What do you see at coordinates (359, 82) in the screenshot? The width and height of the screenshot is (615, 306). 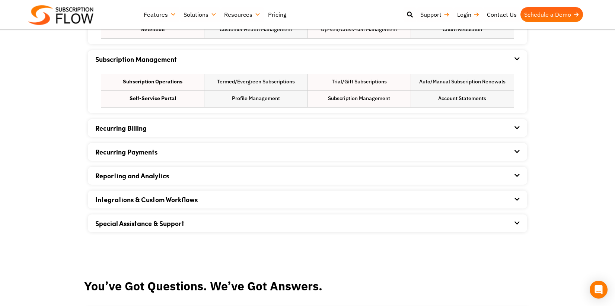 I see `li: Trial/Gift Subscriptions` at bounding box center [359, 82].